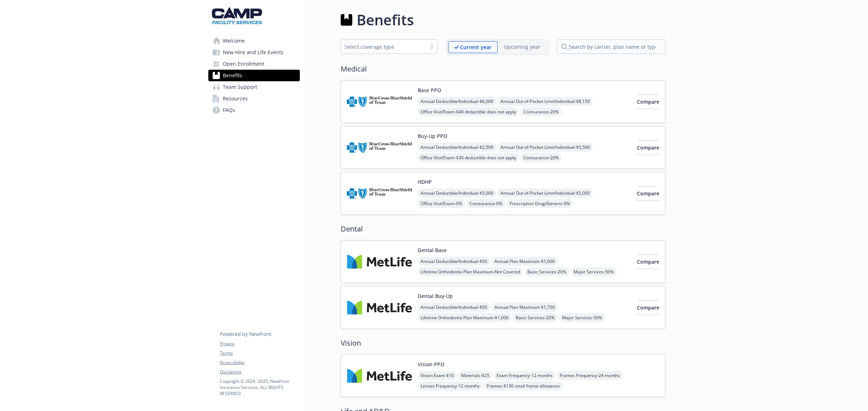  Describe the element at coordinates (254, 75) in the screenshot. I see `a: Benefits` at that location.